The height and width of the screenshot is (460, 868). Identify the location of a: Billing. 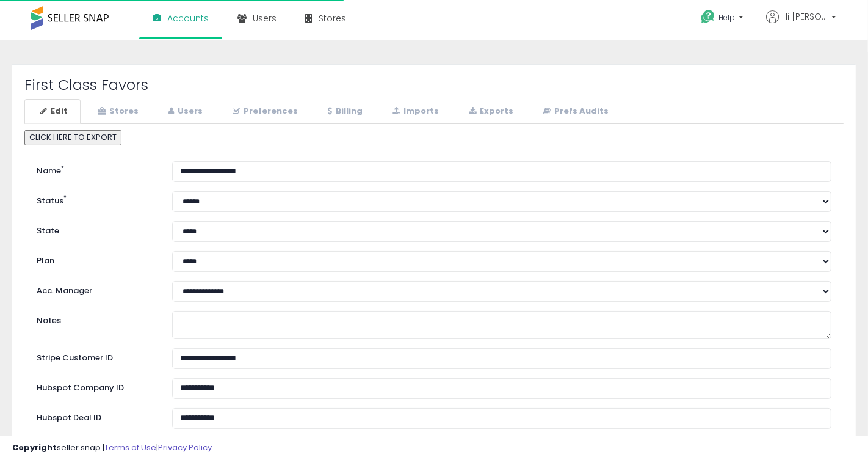
(344, 111).